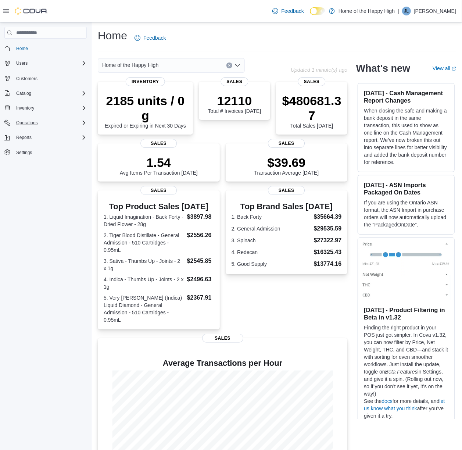 The height and width of the screenshot is (450, 462). What do you see at coordinates (150, 38) in the screenshot?
I see `a: Feedback` at bounding box center [150, 38].